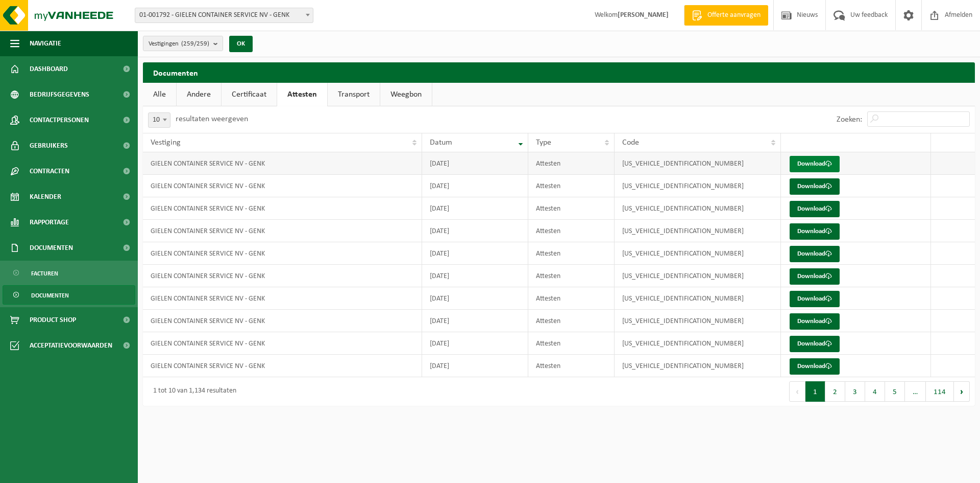 The image size is (980, 483). I want to click on a: Offerte aanvragen, so click(726, 15).